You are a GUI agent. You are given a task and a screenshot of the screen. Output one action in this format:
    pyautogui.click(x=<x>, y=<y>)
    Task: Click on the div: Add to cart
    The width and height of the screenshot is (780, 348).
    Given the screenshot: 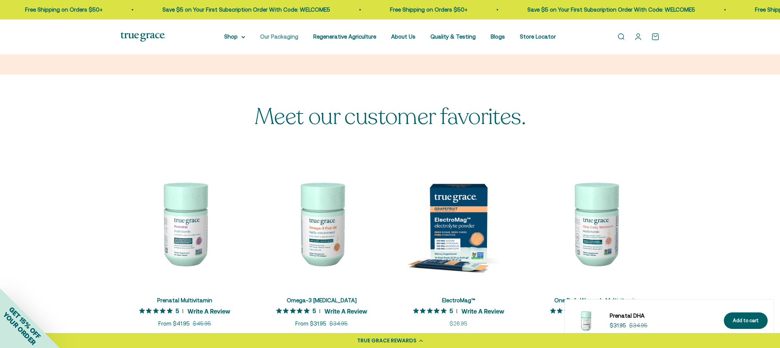 What is the action you would take?
    pyautogui.click(x=746, y=320)
    